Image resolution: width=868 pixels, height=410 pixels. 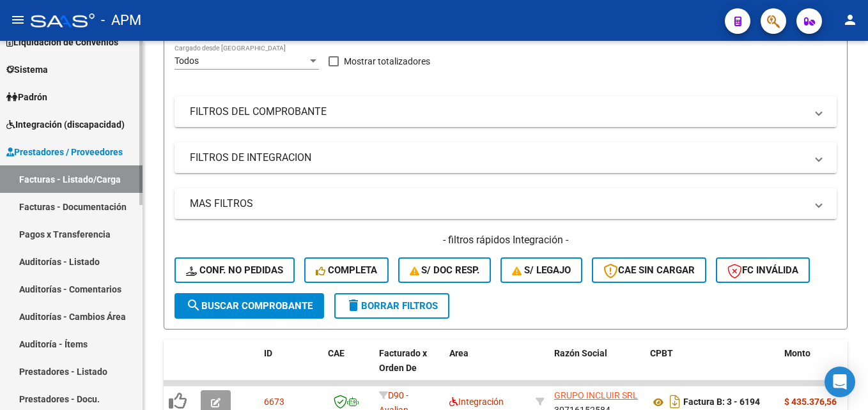 I want to click on h4: - filtros rápidos Integración -, so click(x=505, y=240).